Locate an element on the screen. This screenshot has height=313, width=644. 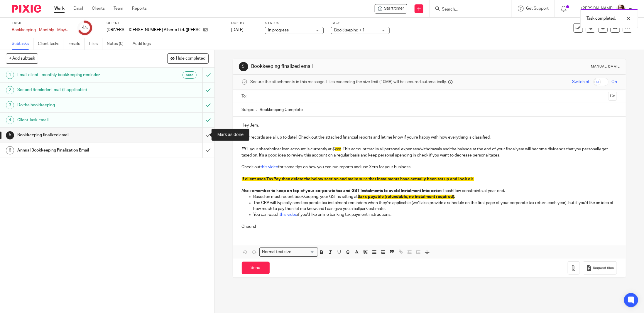
img: Kelsey%20Website-compressed%20Resized.jpg is located at coordinates (621, 9).